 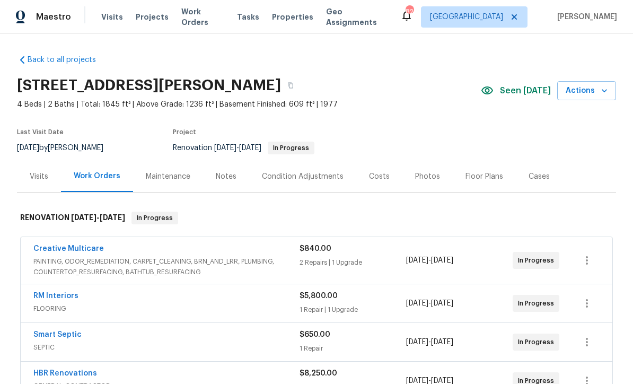 What do you see at coordinates (293, 17) in the screenshot?
I see `span: Properties` at bounding box center [293, 17].